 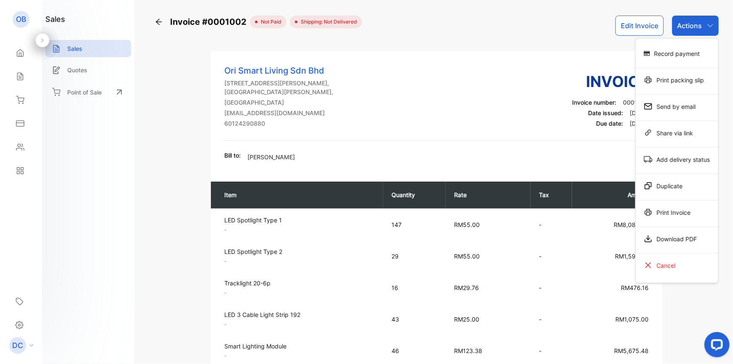 I want to click on p: Quantity, so click(x=414, y=195).